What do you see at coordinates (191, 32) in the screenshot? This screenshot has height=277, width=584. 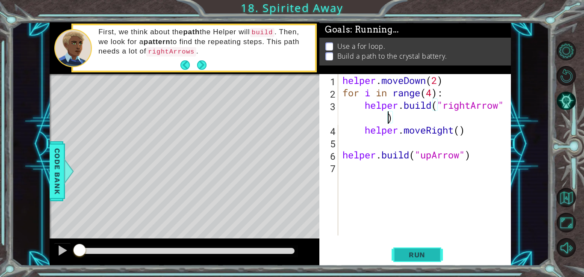 I see `strong: path` at bounding box center [191, 32].